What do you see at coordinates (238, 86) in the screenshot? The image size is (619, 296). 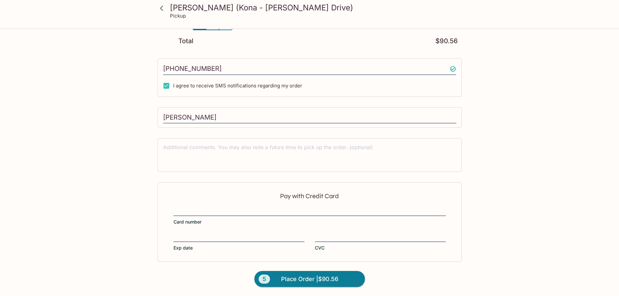 I see `span: I agree to receive SMS notifications regarding my order` at bounding box center [238, 86].